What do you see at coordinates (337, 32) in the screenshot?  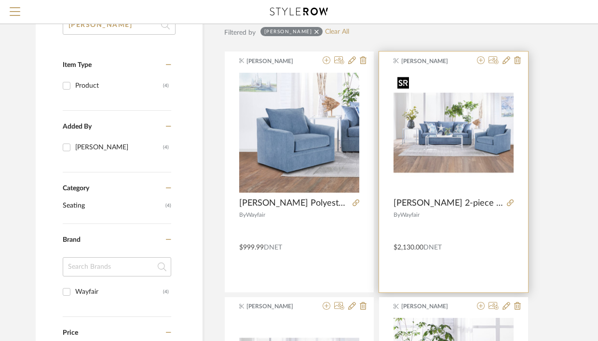 I see `a: Clear All` at bounding box center [337, 32].